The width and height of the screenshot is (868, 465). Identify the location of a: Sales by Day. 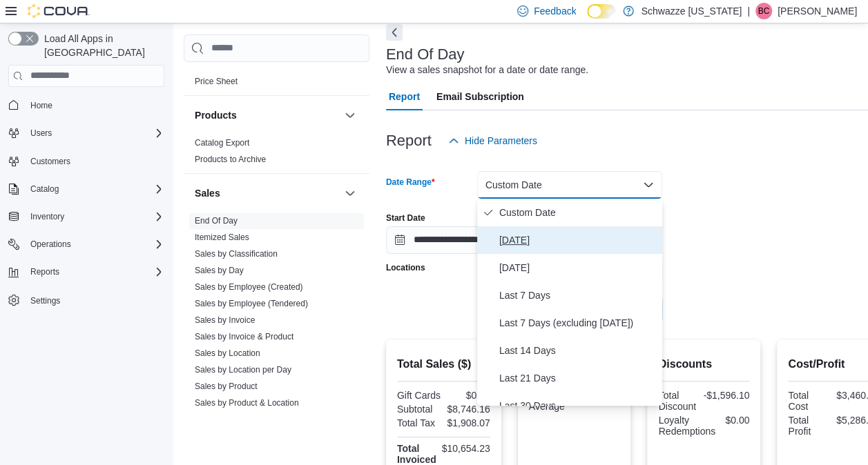
(219, 270).